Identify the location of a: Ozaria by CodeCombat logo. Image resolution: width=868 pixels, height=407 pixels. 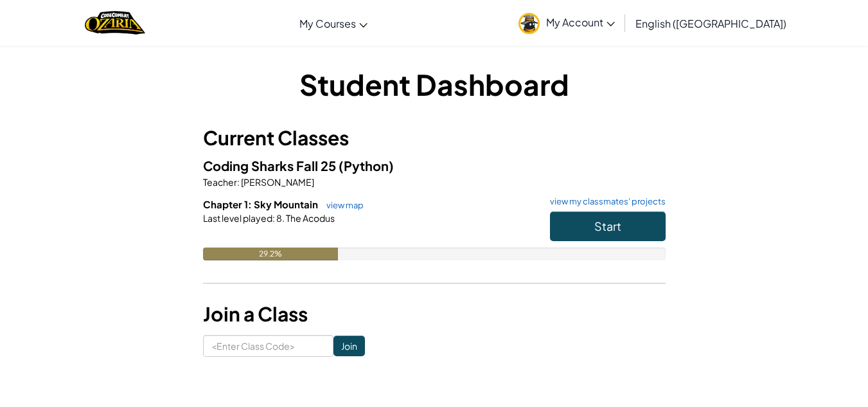
(115, 22).